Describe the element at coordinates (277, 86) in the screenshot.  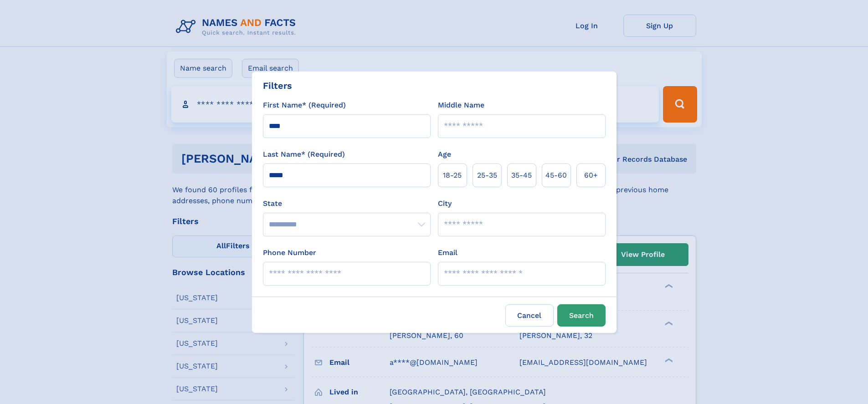
I see `div: Filters` at that location.